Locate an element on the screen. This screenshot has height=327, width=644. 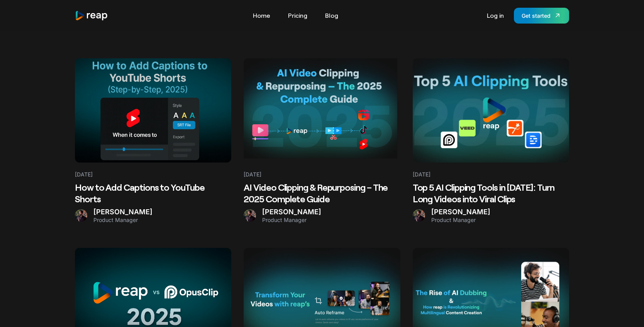
a: Get started is located at coordinates (542, 16).